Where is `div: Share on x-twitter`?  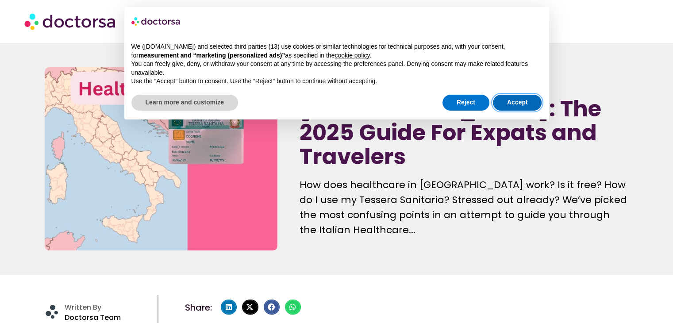 div: Share on x-twitter is located at coordinates (250, 307).